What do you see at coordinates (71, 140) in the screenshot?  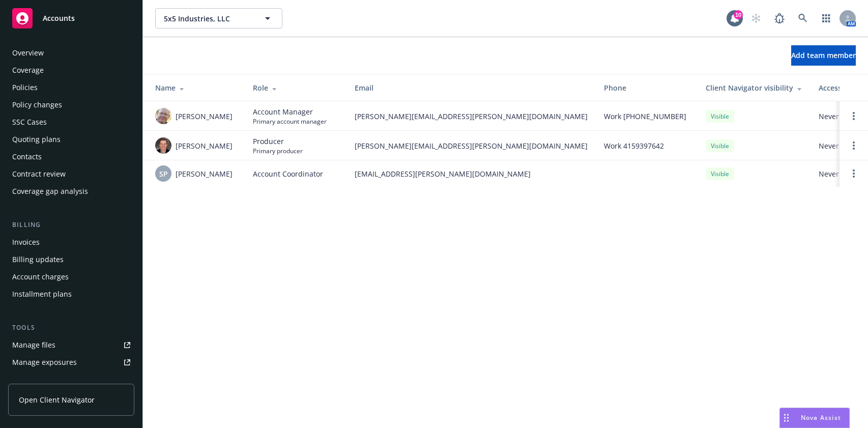 I see `a: Quoting plans` at bounding box center [71, 140].